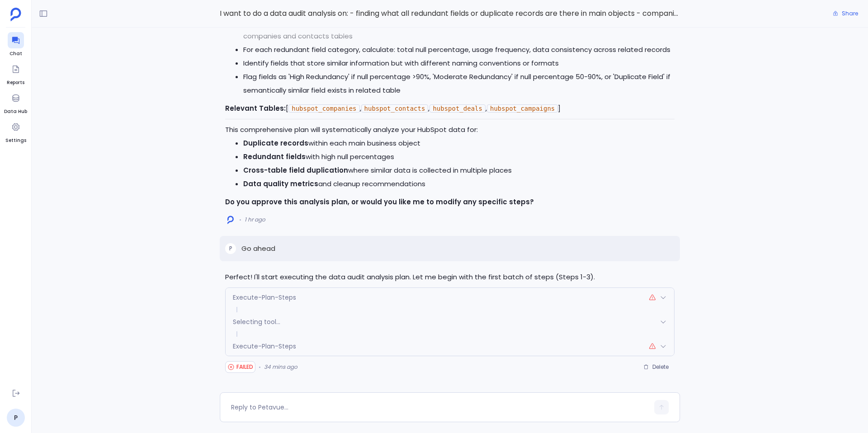 Image resolution: width=868 pixels, height=433 pixels. I want to click on strong: Duplicate records, so click(276, 143).